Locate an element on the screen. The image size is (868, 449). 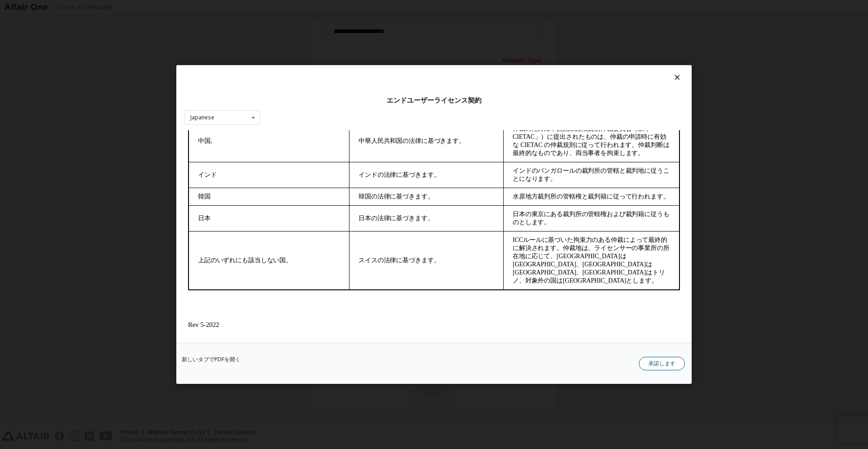
td: 日本 is located at coordinates (85, 88).